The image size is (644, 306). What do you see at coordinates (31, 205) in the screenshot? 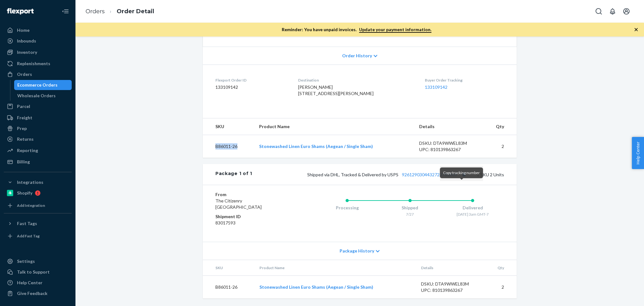
I see `div: Add Integration` at bounding box center [31, 205].